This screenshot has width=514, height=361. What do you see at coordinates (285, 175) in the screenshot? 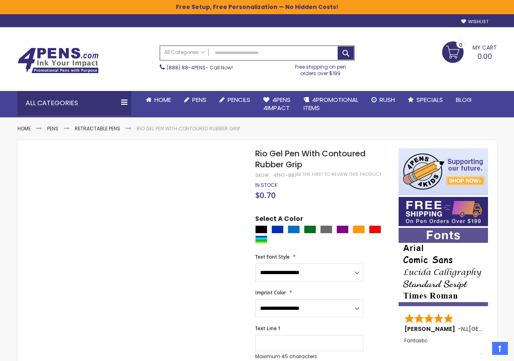
I see `div: 4PHT-881` at bounding box center [285, 175].